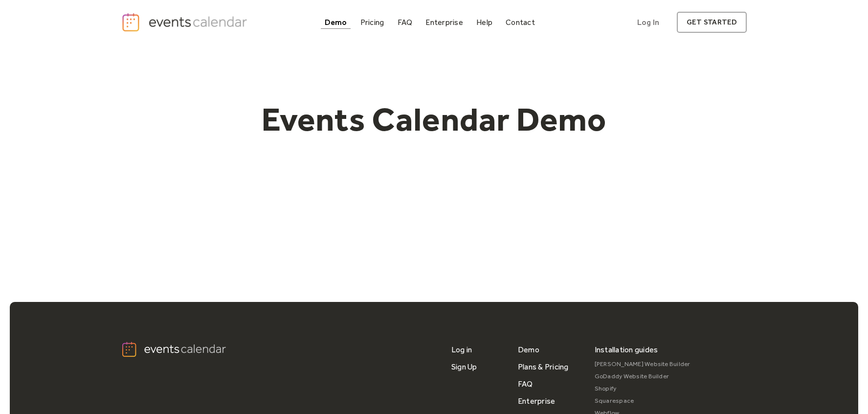 The height and width of the screenshot is (414, 868). Describe the element at coordinates (336, 22) in the screenshot. I see `div: Demo` at that location.